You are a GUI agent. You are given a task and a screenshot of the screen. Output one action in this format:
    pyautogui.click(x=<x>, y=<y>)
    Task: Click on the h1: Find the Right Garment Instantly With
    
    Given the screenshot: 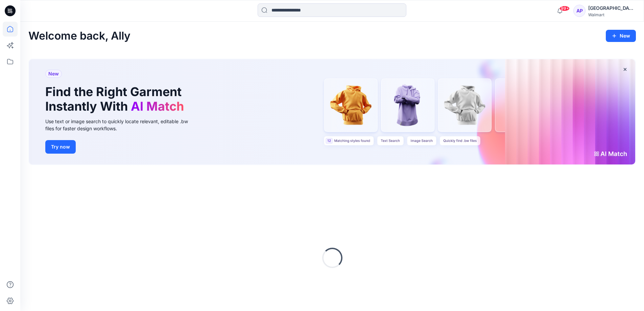 What is the action you would take?
    pyautogui.click(x=116, y=99)
    